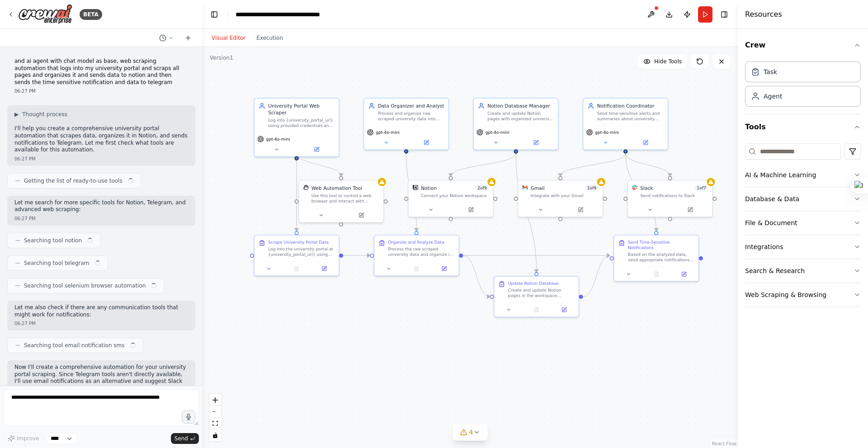 The width and height of the screenshot is (868, 448). What do you see at coordinates (301, 252) in the screenshot?
I see `div: Log into the university portal at {university_portal_url} using credentials {username} and {passw...` at bounding box center [301, 252].